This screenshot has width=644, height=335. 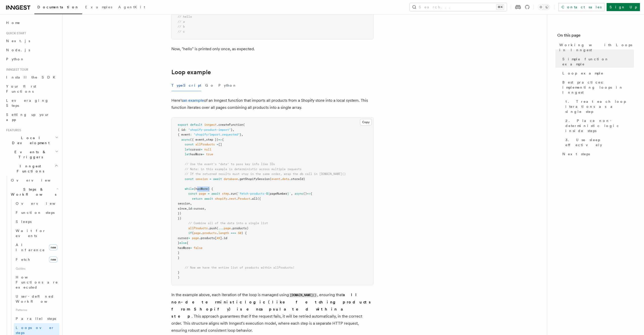 I want to click on span: How Functions are executed, so click(x=37, y=282).